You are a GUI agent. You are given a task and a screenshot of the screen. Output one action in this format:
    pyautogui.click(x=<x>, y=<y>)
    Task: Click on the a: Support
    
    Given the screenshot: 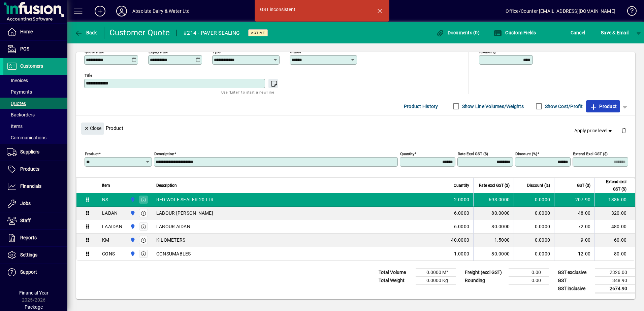 What is the action you would take?
    pyautogui.click(x=36, y=273)
    